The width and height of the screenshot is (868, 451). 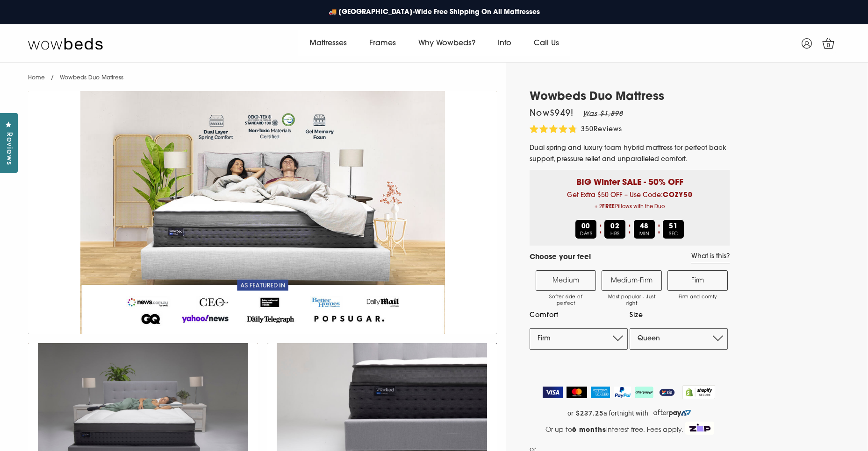 I want to click on a: Info, so click(x=504, y=44).